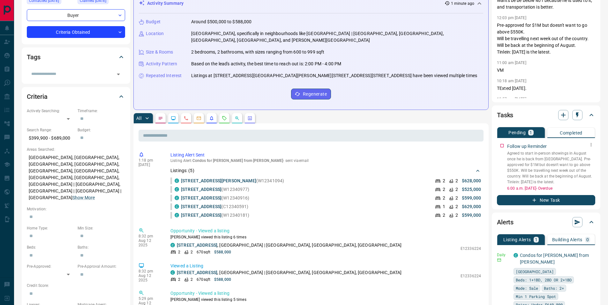  I want to click on p: Aug 12 2025, so click(150, 278).